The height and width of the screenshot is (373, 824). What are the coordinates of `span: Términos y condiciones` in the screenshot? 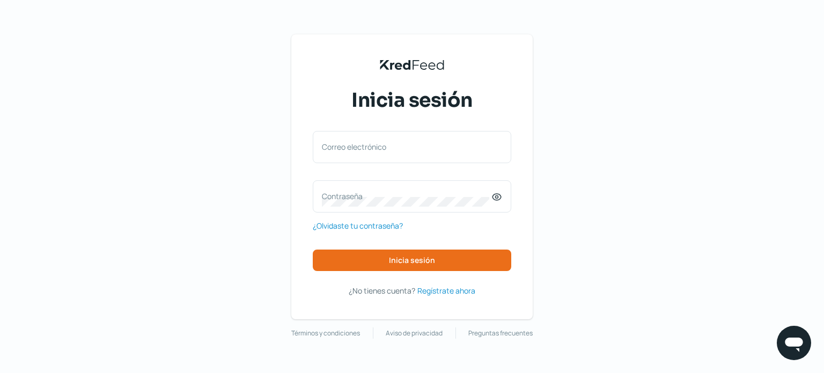 It's located at (326, 333).